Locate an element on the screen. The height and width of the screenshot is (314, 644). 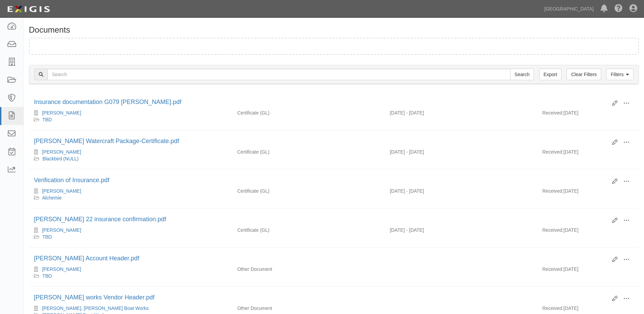
a: Alchemie is located at coordinates (52, 198).